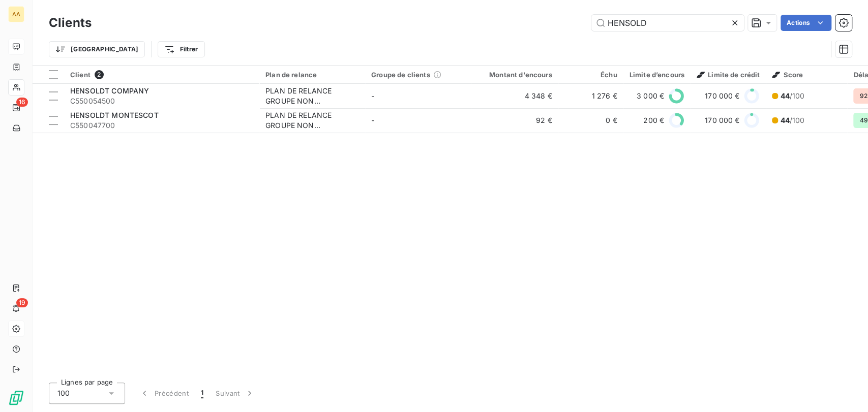 The image size is (868, 412). Describe the element at coordinates (110, 90) in the screenshot. I see `span: HENSOLDT COMPANY` at that location.